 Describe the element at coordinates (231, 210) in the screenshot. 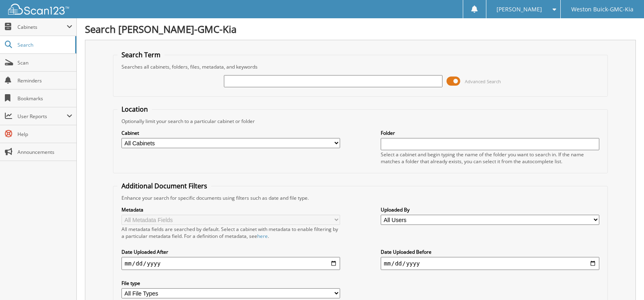

I see `label: Metadata` at that location.